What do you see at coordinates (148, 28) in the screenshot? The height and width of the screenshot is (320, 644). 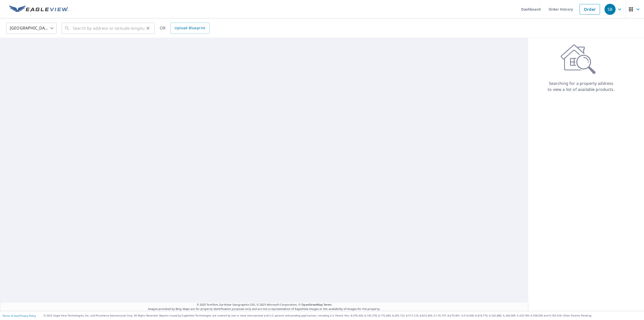 I see `button: Clear` at bounding box center [148, 28].